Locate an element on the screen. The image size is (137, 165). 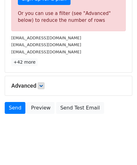
a: Preview is located at coordinates (41, 108).